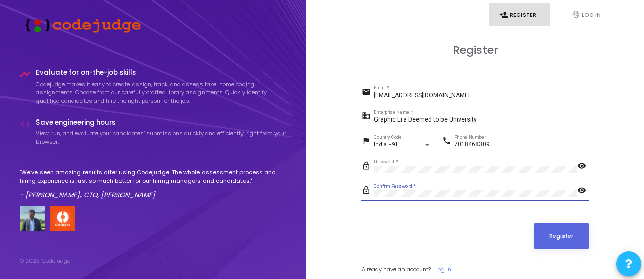 The image size is (644, 279). I want to click on mat-icon: flag, so click(367, 142).